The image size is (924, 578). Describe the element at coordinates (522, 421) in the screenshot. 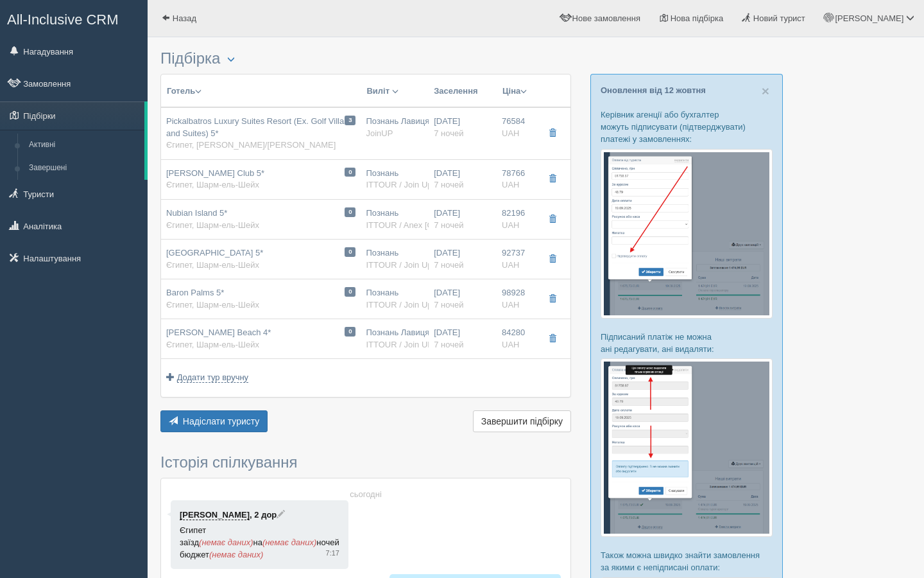

I see `button: Завершити підбірку` at that location.